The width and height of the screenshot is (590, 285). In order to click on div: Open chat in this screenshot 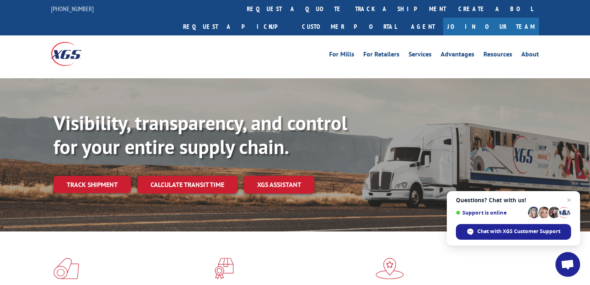, I will do `click(568, 264)`.